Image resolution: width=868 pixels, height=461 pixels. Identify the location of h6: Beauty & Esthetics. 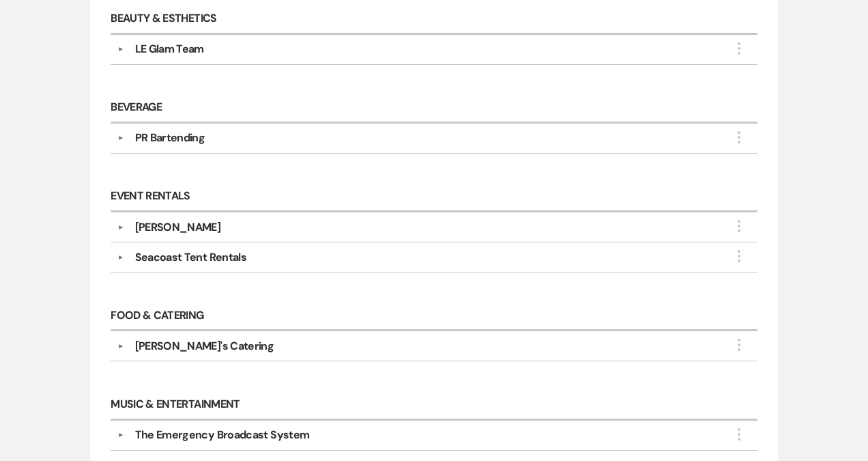
(434, 19).